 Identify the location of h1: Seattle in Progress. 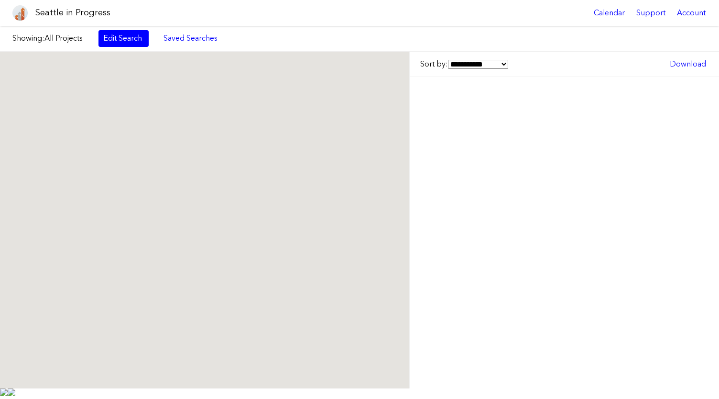
(73, 12).